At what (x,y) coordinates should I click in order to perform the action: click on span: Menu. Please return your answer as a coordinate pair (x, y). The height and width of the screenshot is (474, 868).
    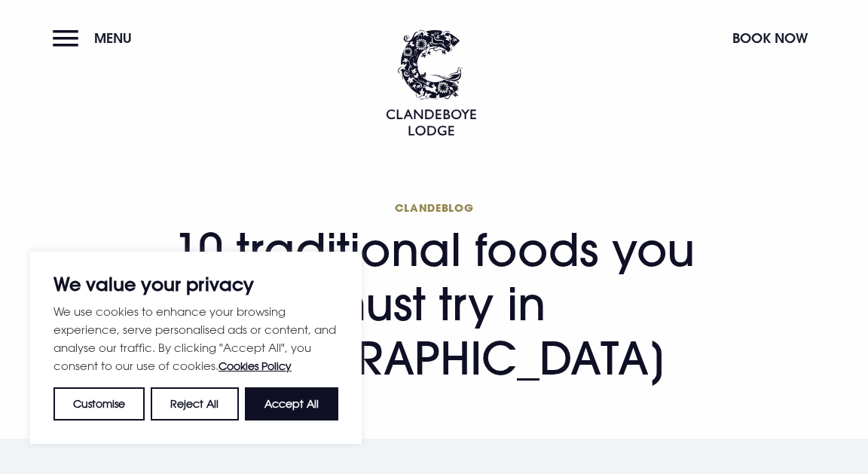
    Looking at the image, I should click on (113, 38).